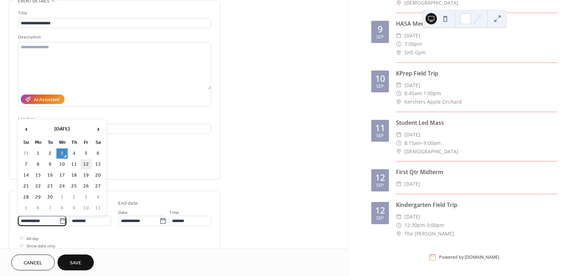  Describe the element at coordinates (476, 73) in the screenshot. I see `div: KPrep Field Trip` at that location.